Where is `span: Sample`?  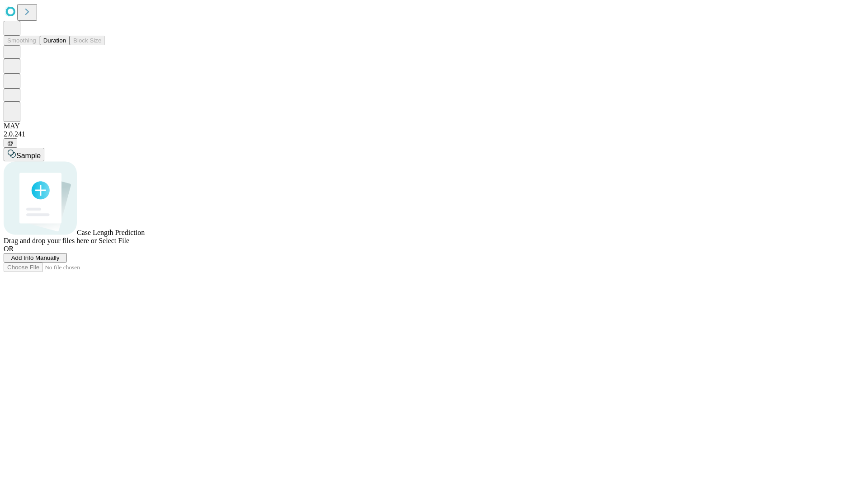
span: Sample is located at coordinates (29, 155).